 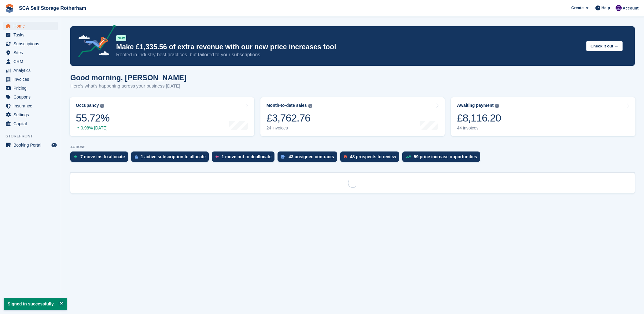 What do you see at coordinates (618, 8) in the screenshot?
I see `img: Kelly Neesham` at bounding box center [618, 8].